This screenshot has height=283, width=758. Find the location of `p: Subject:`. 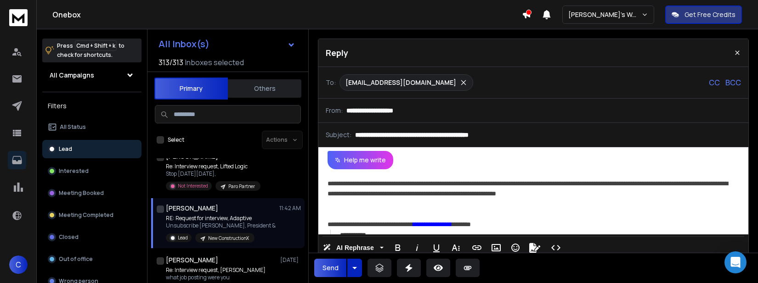

p: Subject: is located at coordinates (339, 135).